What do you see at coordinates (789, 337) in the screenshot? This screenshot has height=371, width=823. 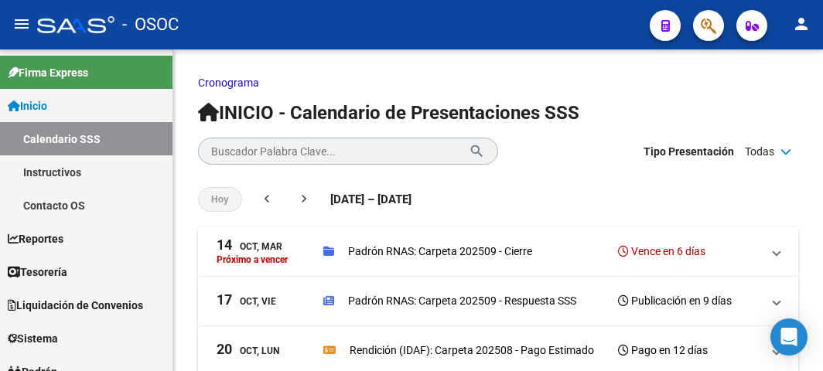 I see `div: Open Intercom Messenger` at bounding box center [789, 337].